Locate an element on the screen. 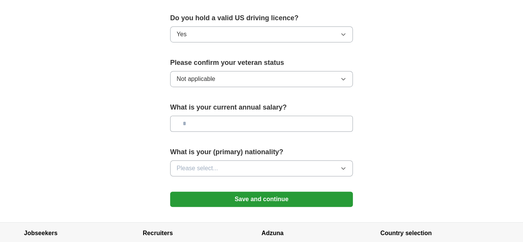 The width and height of the screenshot is (523, 242). label: What is your (primary) nationality? is located at coordinates (262, 152).